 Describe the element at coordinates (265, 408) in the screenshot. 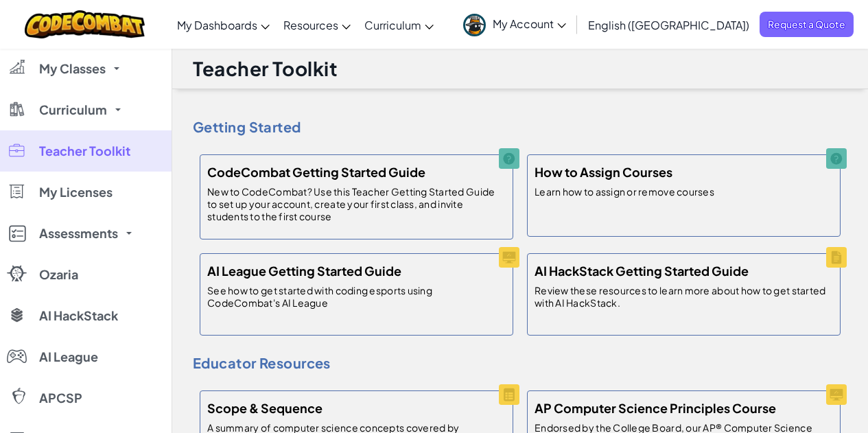

I see `h5: Scope & Sequence` at that location.